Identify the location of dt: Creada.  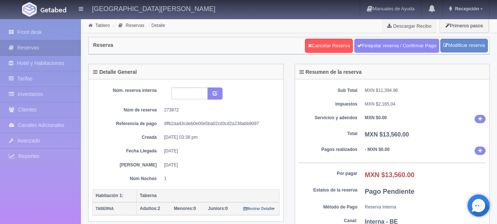
(127, 137).